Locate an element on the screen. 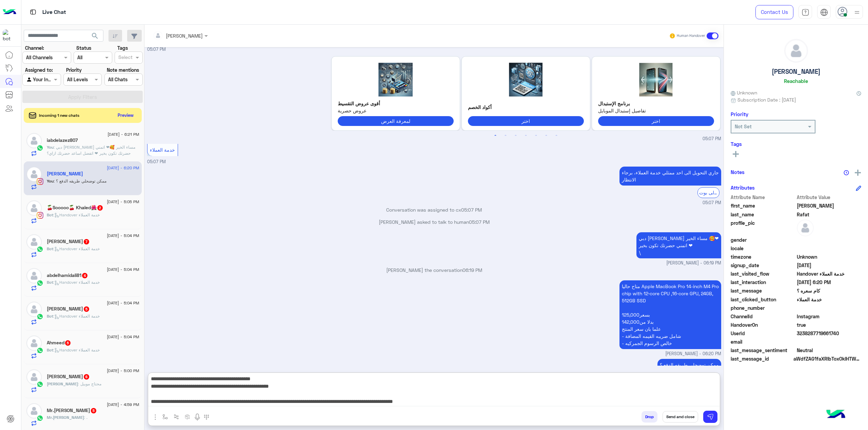 Image resolution: width=868 pixels, height=430 pixels. span: ممكن توضحلي طريقه الدفع ؟ is located at coordinates (80, 181).